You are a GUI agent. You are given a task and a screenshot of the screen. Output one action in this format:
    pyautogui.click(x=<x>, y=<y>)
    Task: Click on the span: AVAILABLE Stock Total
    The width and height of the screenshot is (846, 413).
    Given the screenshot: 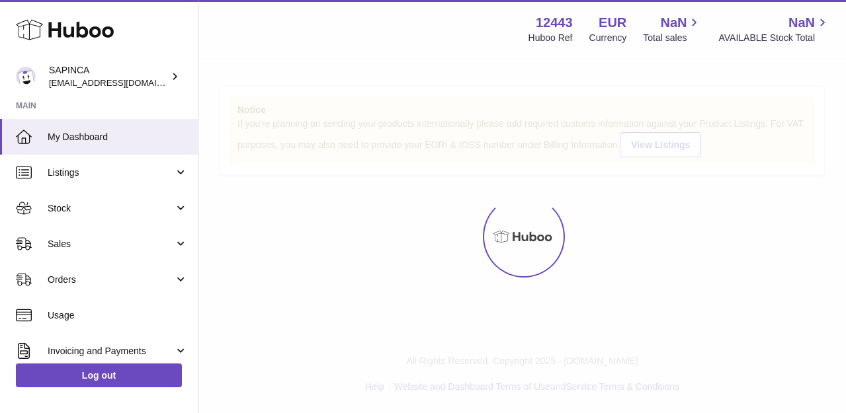 What is the action you would take?
    pyautogui.click(x=773, y=38)
    